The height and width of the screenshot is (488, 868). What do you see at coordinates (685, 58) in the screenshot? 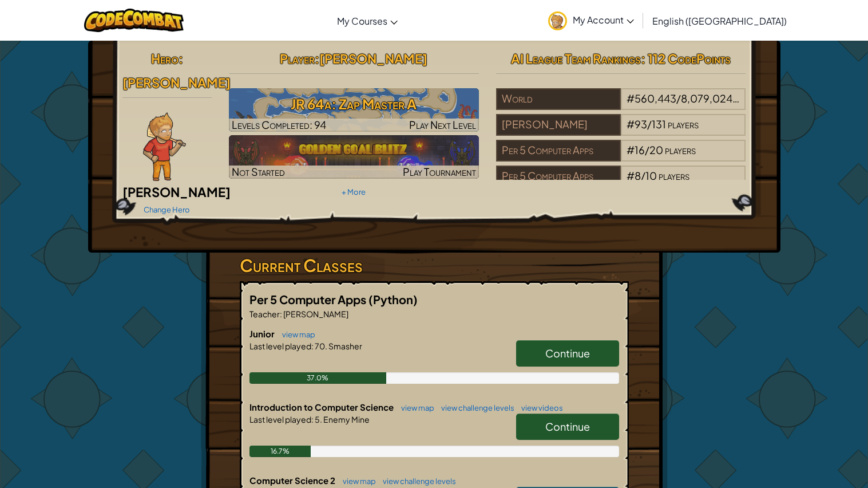
I see `span: : 112 CodePoints` at bounding box center [685, 58].